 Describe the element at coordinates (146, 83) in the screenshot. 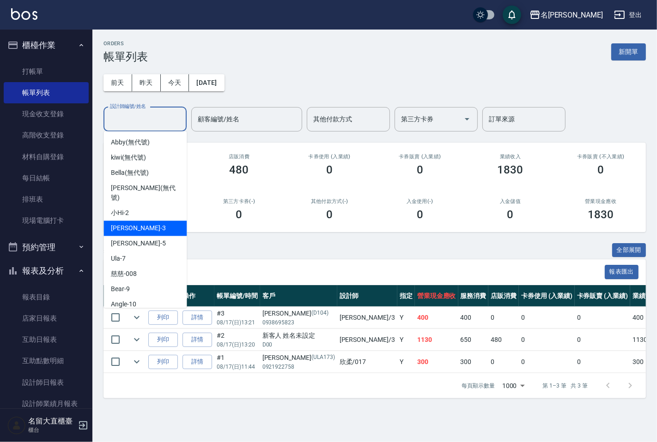

I see `button: 昨天` at that location.